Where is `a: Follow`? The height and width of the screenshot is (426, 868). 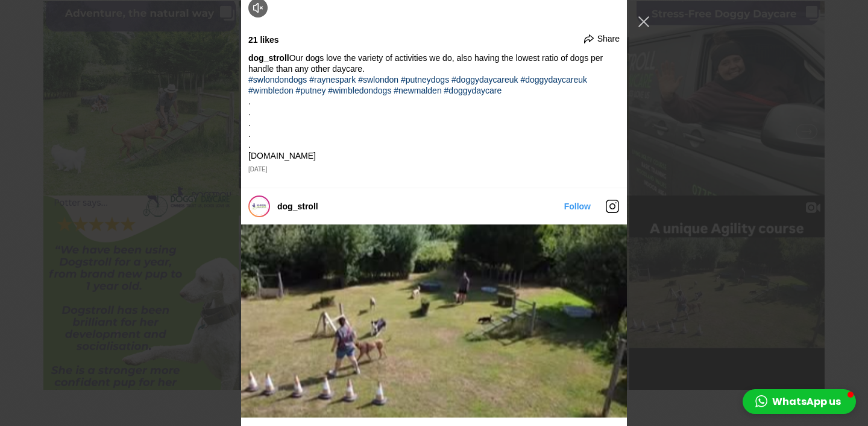 a: Follow is located at coordinates (578, 206).